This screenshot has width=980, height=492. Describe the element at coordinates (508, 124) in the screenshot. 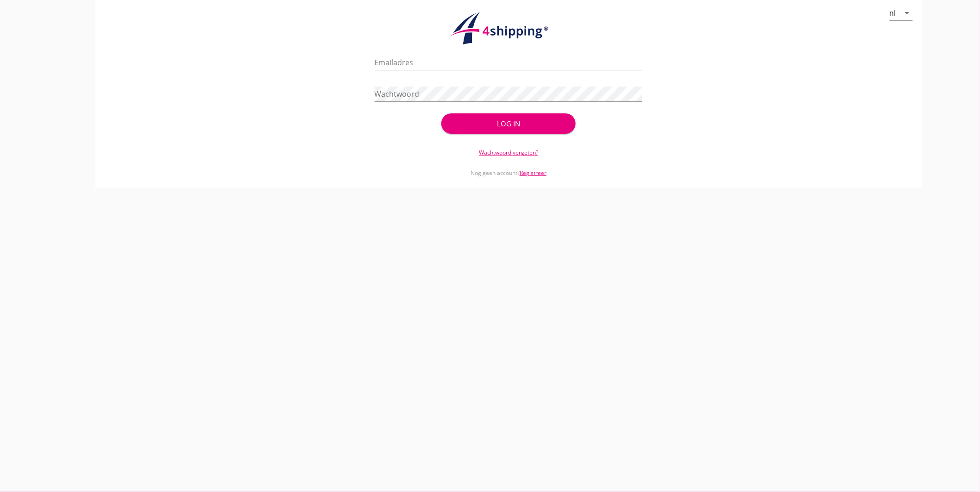

I see `div: Log in` at that location.